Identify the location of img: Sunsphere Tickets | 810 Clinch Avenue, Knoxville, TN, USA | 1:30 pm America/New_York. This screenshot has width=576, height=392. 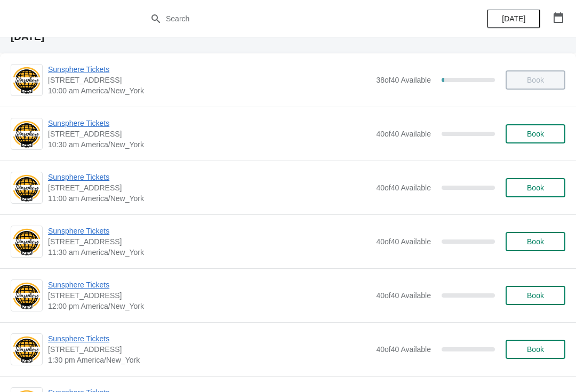
(26, 349).